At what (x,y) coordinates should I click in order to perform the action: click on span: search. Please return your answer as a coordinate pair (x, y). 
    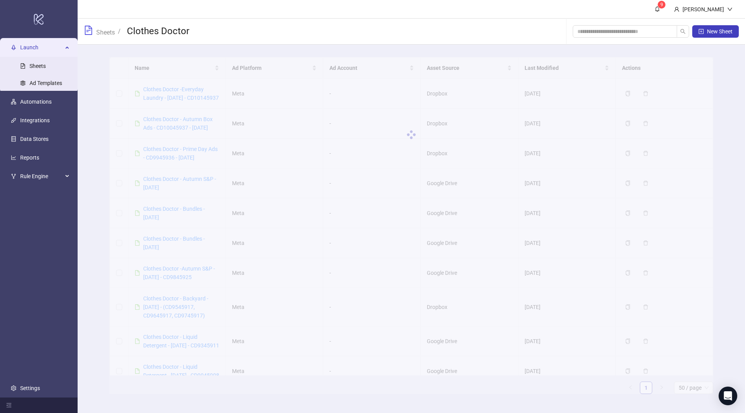
    Looking at the image, I should click on (683, 31).